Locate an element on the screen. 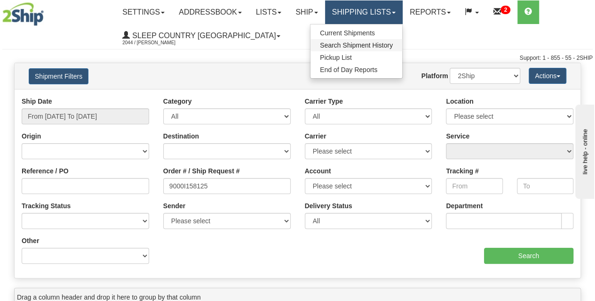 The image size is (595, 301). input: From is located at coordinates (474, 186).